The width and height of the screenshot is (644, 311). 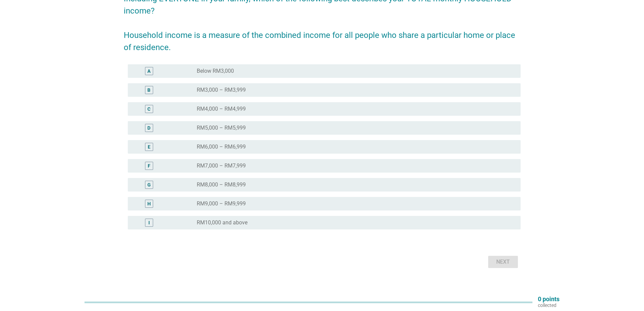 What do you see at coordinates (549, 299) in the screenshot?
I see `p: 0 points` at bounding box center [549, 299].